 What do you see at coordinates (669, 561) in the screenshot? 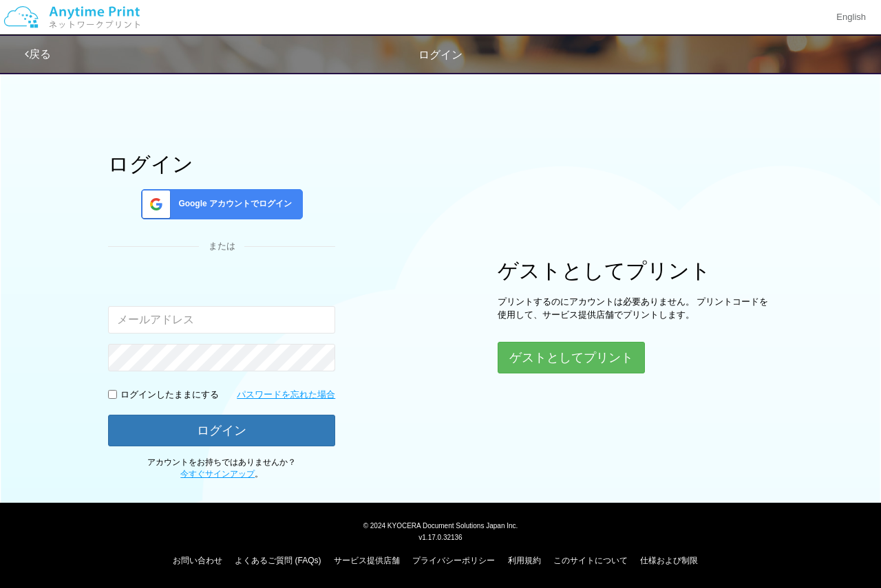
I see `a: 仕様および制限` at bounding box center [669, 561].